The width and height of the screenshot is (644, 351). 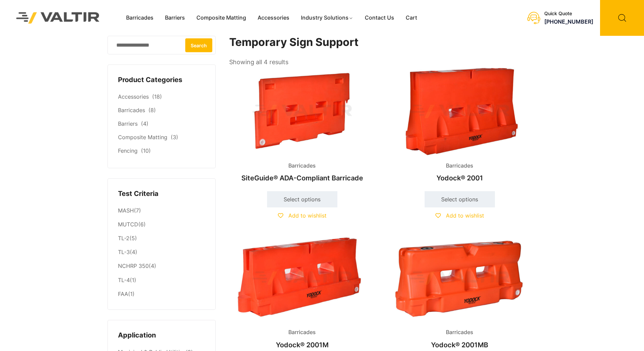 What do you see at coordinates (124, 252) in the screenshot?
I see `a: TL-3` at bounding box center [124, 252].